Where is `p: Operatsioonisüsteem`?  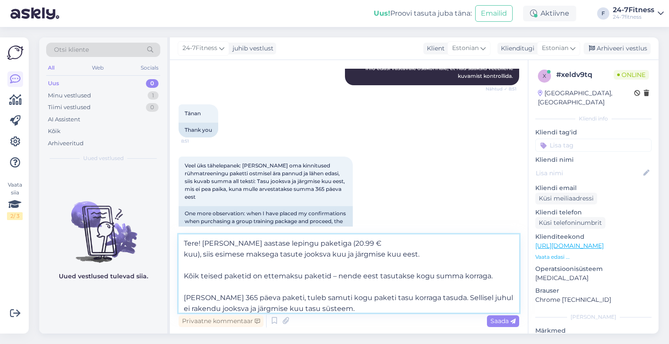
p: Operatsioonisüsteem is located at coordinates (593, 269).